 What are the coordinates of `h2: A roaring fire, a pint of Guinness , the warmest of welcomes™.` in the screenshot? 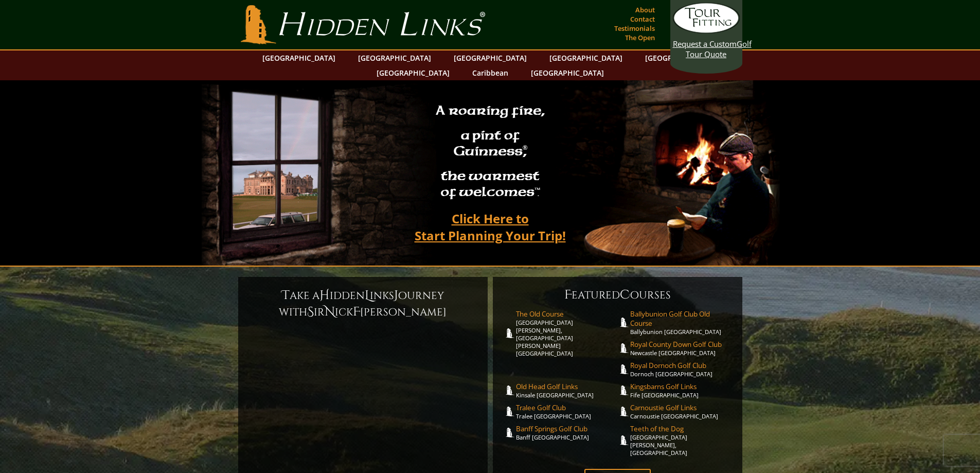 It's located at (490, 152).